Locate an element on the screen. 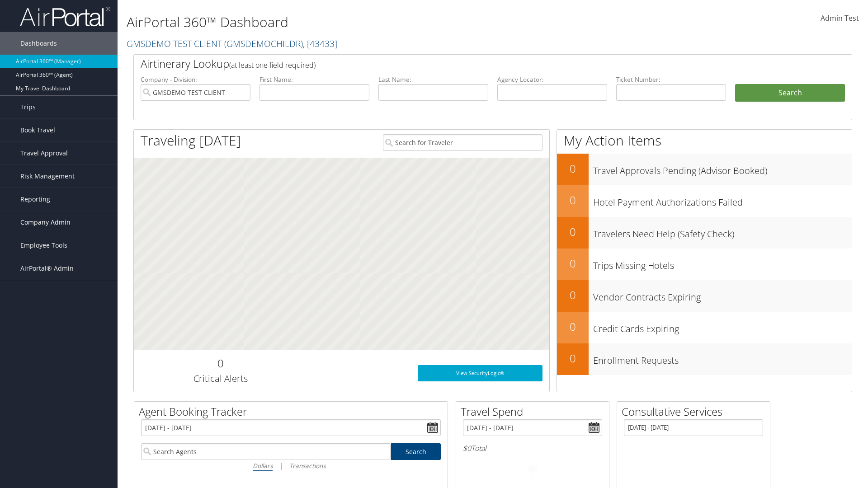 The image size is (868, 488). h1: My Action Items is located at coordinates (704, 140).